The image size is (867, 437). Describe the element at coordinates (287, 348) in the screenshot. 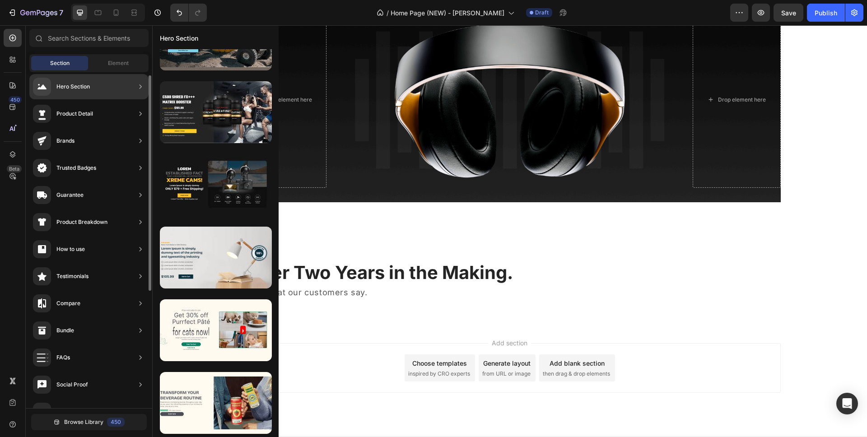

I see `span: inspired by CRO experts` at that location.